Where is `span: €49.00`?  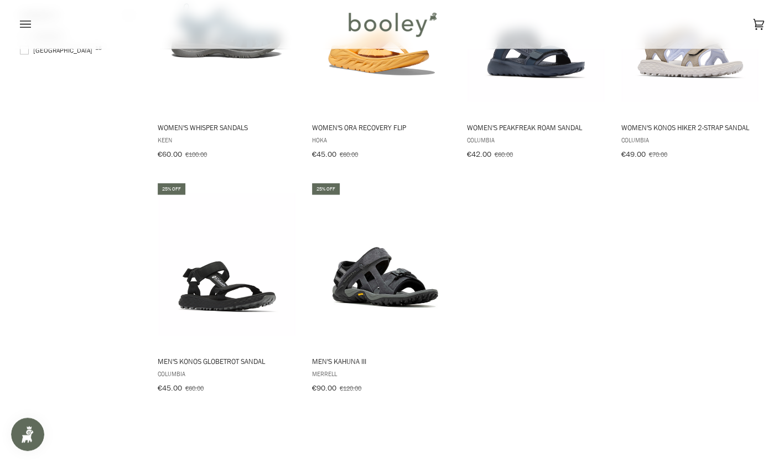
span: €49.00 is located at coordinates (633, 154).